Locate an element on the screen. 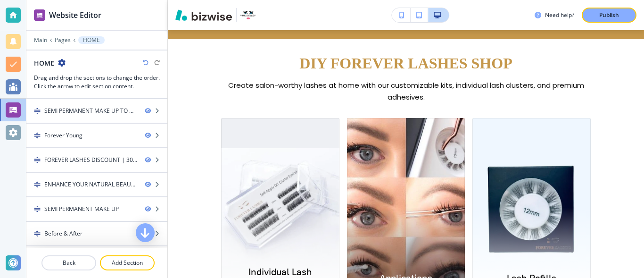 The width and height of the screenshot is (644, 278). h2: Website Editor is located at coordinates (75, 15).